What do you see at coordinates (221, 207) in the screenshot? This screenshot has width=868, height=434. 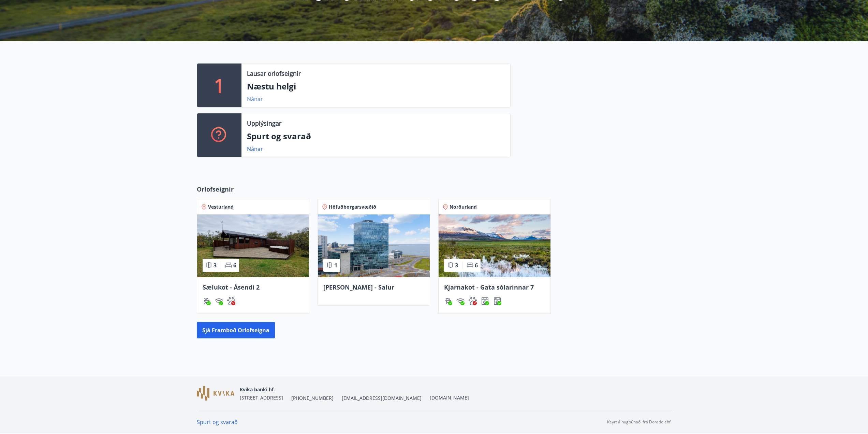 I see `span: Vesturland` at bounding box center [221, 207].